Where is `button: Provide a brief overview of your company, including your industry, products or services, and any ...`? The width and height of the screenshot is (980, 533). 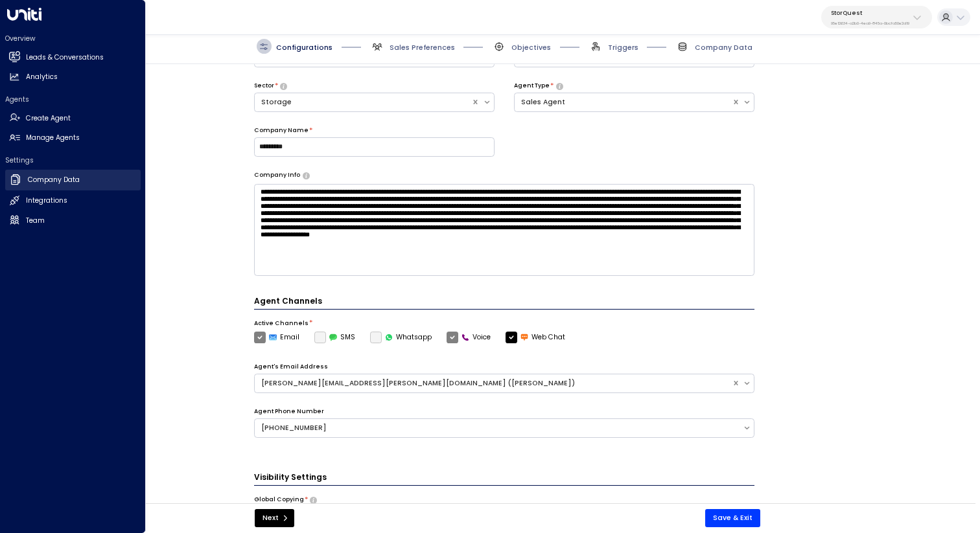
button: Provide a brief overview of your company, including your industry, products or services, and any ... is located at coordinates (306, 176).